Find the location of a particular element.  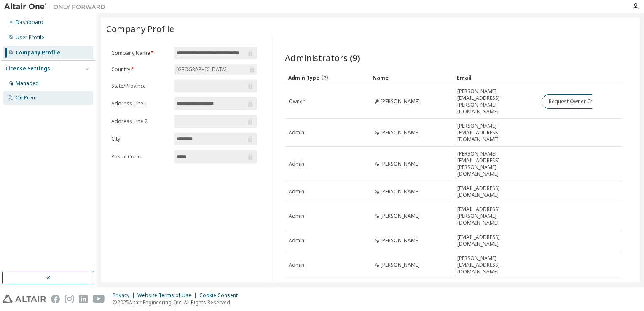

label: Country is located at coordinates (140, 70).